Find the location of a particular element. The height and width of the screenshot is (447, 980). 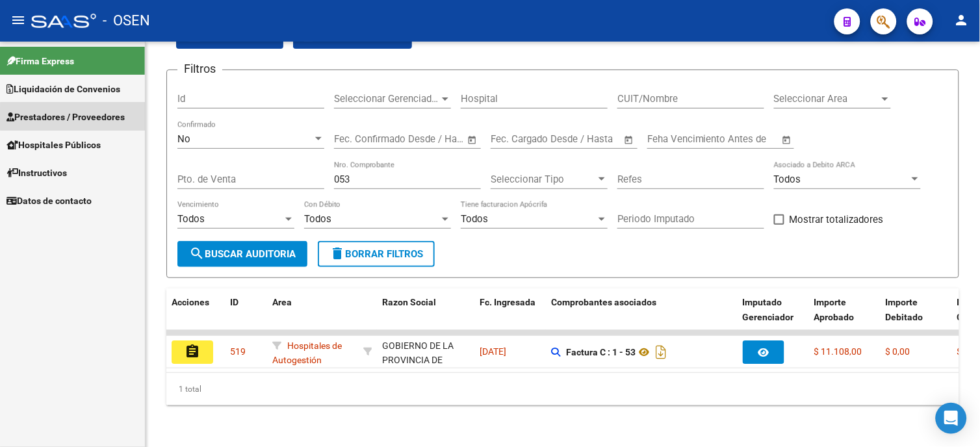

span: Exportar CSV is located at coordinates (229, 37).